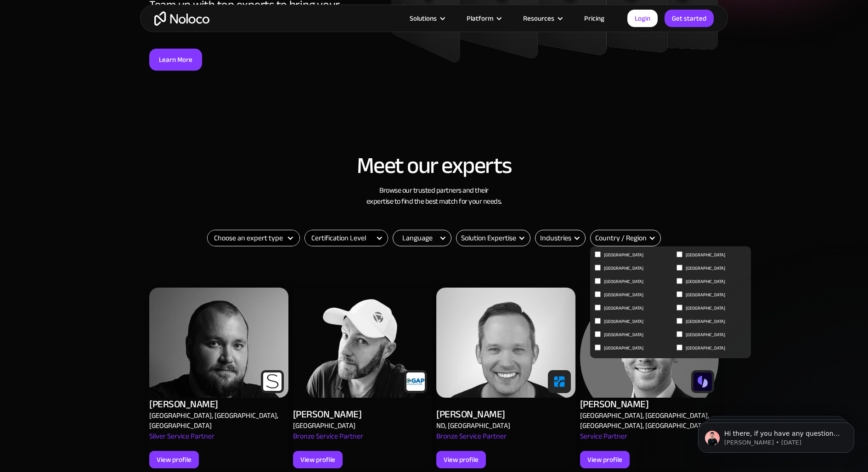 Image resolution: width=868 pixels, height=472 pixels. I want to click on img: Profile image for Darragh, so click(28, 35).